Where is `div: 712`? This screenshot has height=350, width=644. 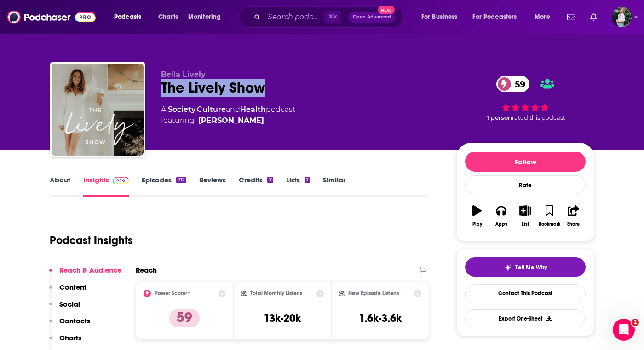
div: 712 is located at coordinates (181, 180).